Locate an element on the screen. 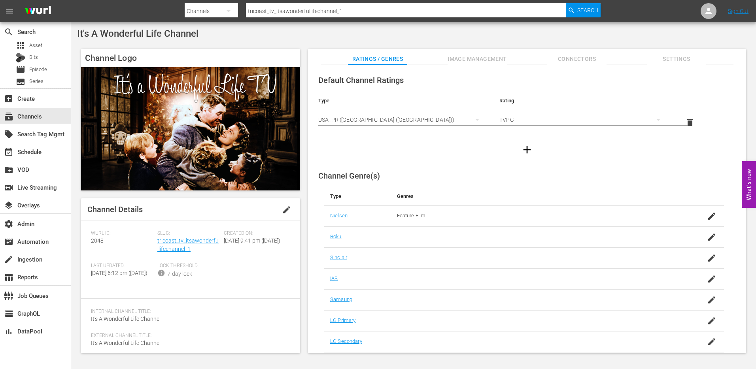 The width and height of the screenshot is (756, 369). span: Lock Threshold: is located at coordinates (189, 266).